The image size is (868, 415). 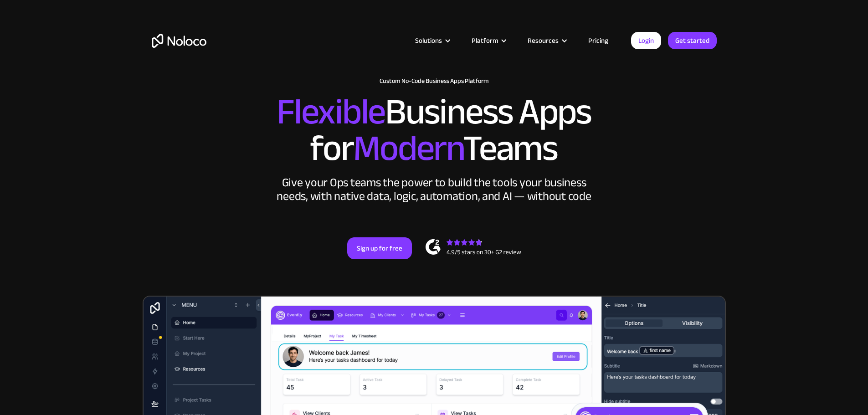 I want to click on span: Flexible, so click(x=331, y=112).